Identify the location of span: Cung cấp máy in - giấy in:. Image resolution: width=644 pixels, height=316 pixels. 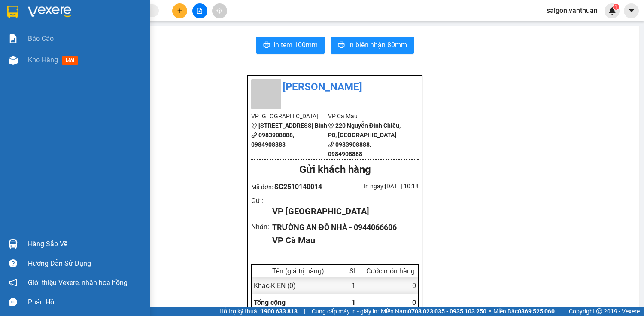
(345, 311).